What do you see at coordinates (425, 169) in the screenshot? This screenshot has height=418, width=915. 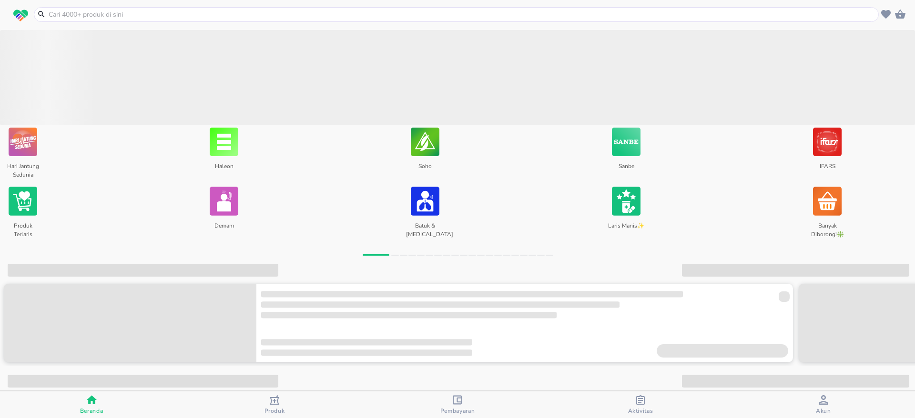 I see `p: Soho` at bounding box center [425, 169].